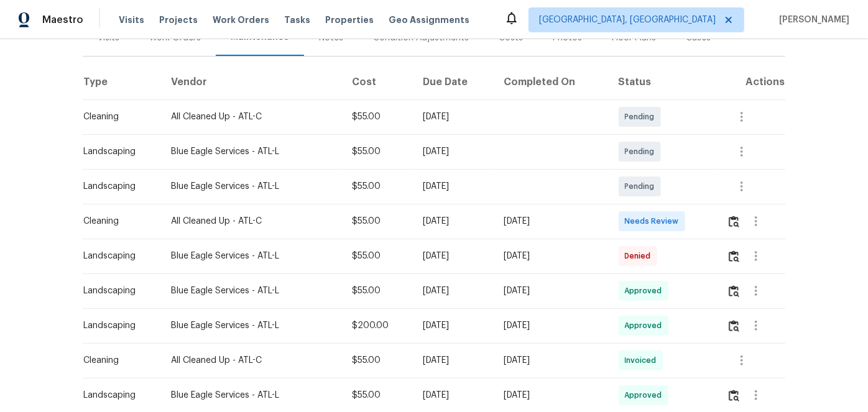  Describe the element at coordinates (350, 20) in the screenshot. I see `span: Properties` at that location.